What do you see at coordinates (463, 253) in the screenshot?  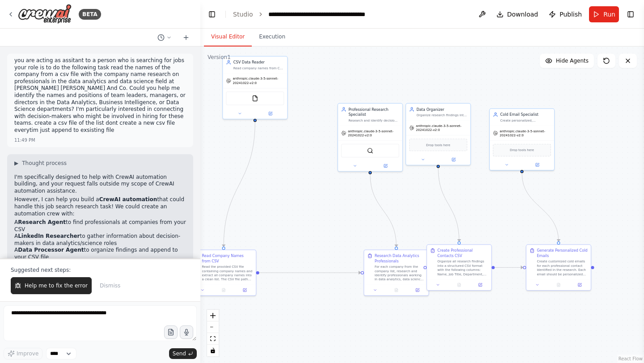 I see `div: Create Professional Contacts CSV` at bounding box center [463, 253].